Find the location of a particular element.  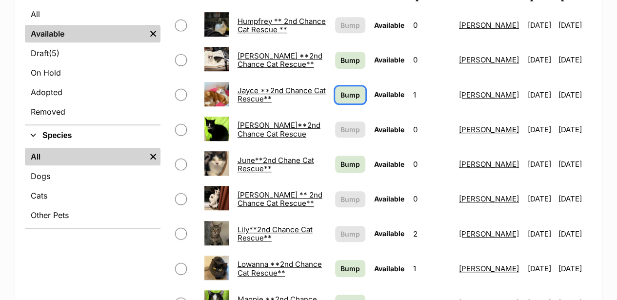

a: Dogs is located at coordinates (93, 176).